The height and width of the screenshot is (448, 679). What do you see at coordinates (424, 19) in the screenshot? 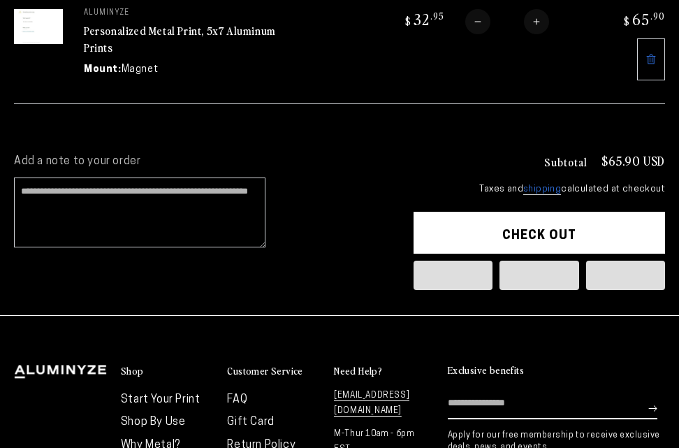
I see `bdi: 32` at bounding box center [424, 19].